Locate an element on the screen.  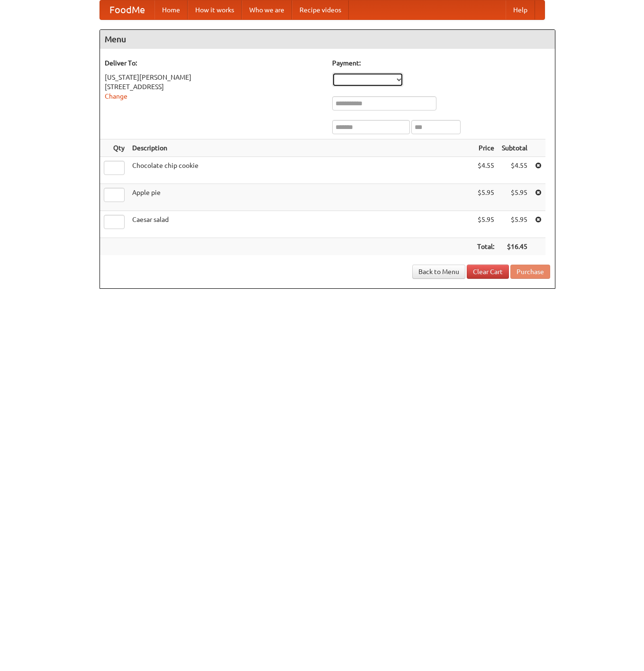
a: Home is located at coordinates (171, 10).